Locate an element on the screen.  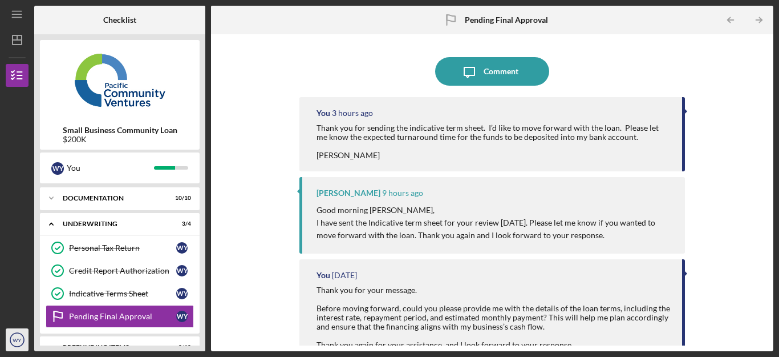
a: Indicative Terms SheetWY is located at coordinates (120, 293).